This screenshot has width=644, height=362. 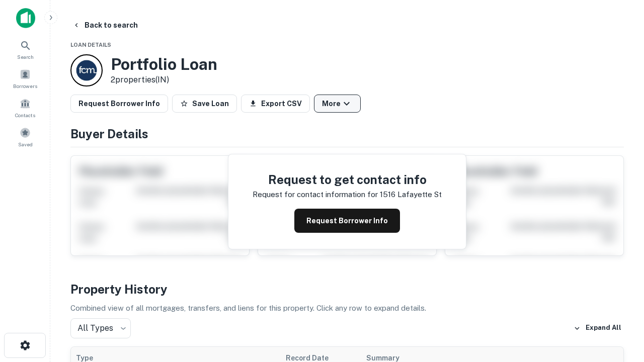 What do you see at coordinates (347, 180) in the screenshot?
I see `h4: Request to get contact info` at bounding box center [347, 180].